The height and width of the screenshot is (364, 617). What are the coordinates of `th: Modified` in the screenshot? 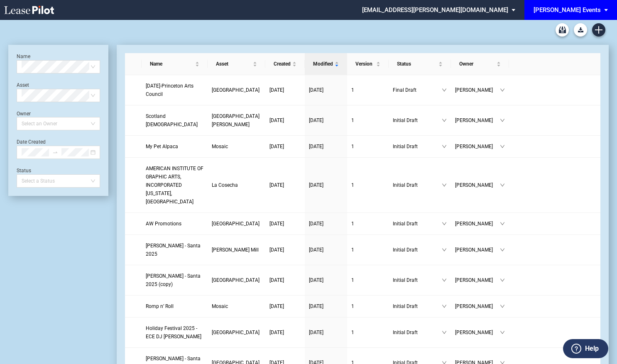 It's located at (326, 64).